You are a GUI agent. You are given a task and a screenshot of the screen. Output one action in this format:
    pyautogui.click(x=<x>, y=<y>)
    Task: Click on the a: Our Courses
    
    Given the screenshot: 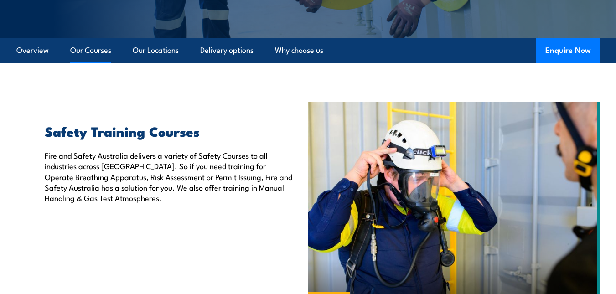 What is the action you would take?
    pyautogui.click(x=91, y=50)
    